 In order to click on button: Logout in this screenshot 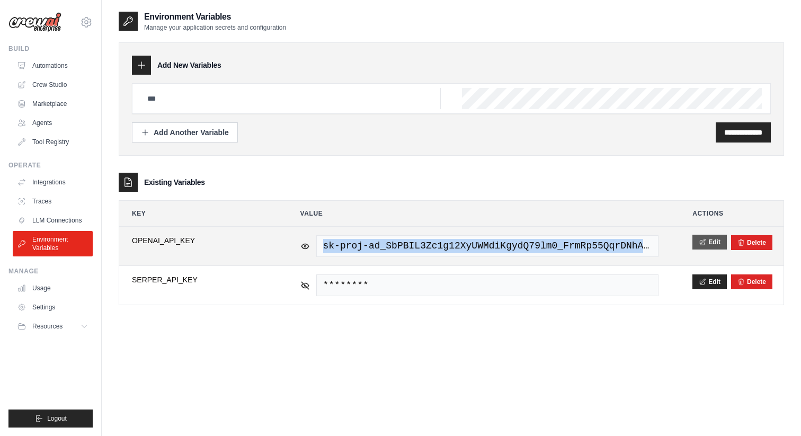, I will do `click(50, 418)`.